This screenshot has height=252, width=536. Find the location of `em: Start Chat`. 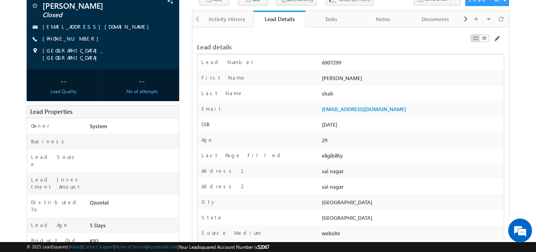

em: Start Chat is located at coordinates (126, 200).